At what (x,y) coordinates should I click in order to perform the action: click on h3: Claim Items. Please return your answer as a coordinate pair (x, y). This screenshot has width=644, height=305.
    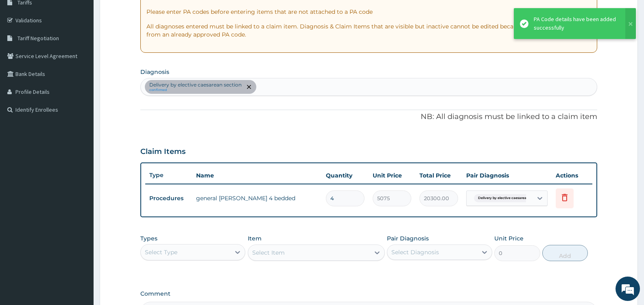
    Looking at the image, I should click on (163, 152).